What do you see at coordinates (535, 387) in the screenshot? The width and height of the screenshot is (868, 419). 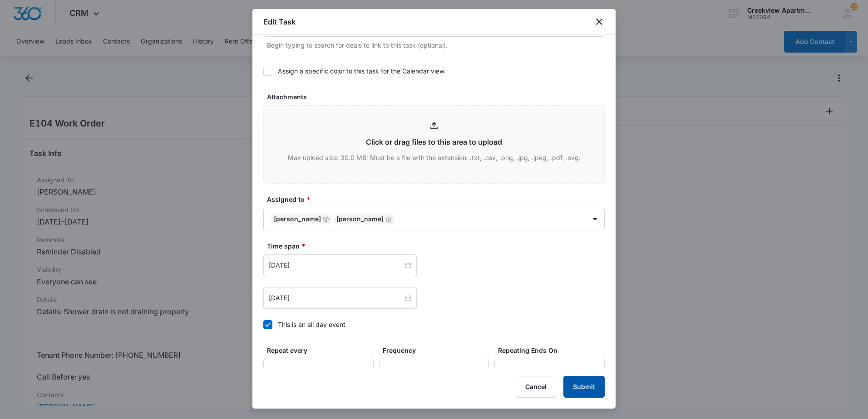 I see `button: Cancel` at bounding box center [535, 387].